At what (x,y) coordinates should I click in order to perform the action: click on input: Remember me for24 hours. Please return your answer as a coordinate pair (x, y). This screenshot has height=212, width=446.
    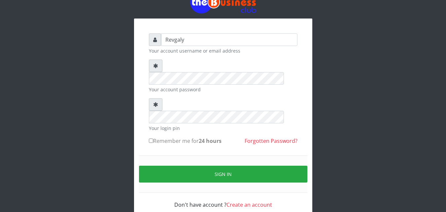
    Looking at the image, I should click on (151, 140).